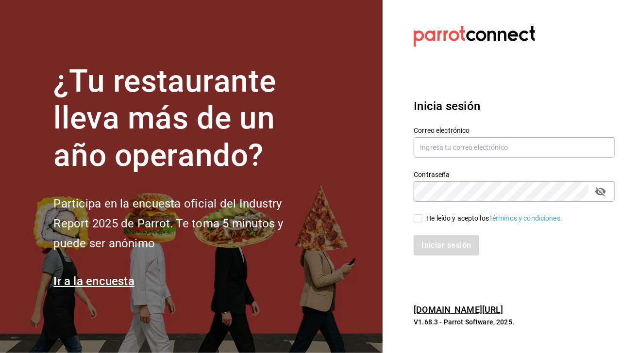  I want to click on div: He leído y acepto los, so click(494, 218).